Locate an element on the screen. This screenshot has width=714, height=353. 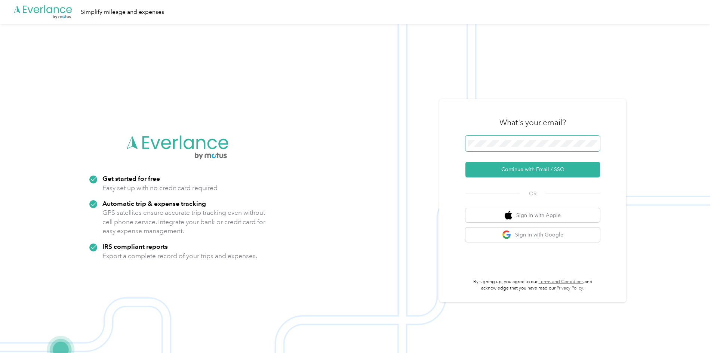
button: apple logoSign in with Apple is located at coordinates (533, 215).